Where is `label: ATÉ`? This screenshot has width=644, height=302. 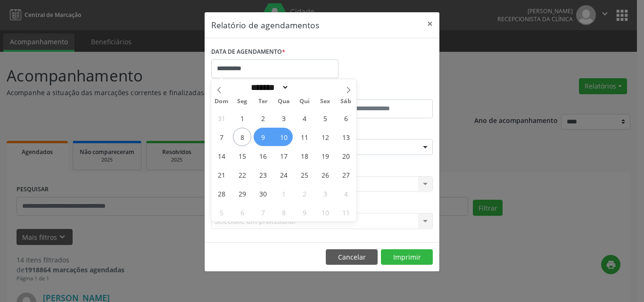
label: ATÉ is located at coordinates (379, 92).